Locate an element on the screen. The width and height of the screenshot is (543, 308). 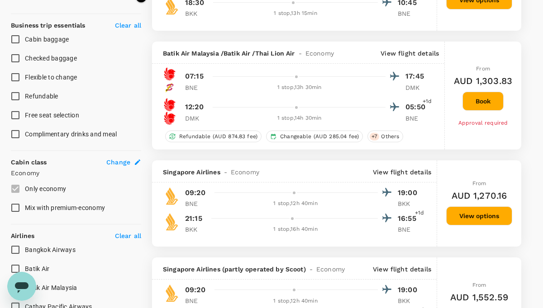
span: Complimentary drinks and meal is located at coordinates (71, 134).